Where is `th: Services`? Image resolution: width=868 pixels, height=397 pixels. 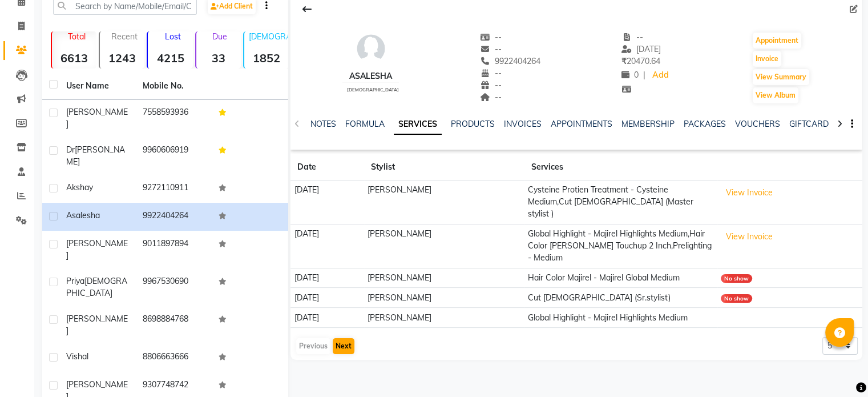
th: Services is located at coordinates (621, 167).